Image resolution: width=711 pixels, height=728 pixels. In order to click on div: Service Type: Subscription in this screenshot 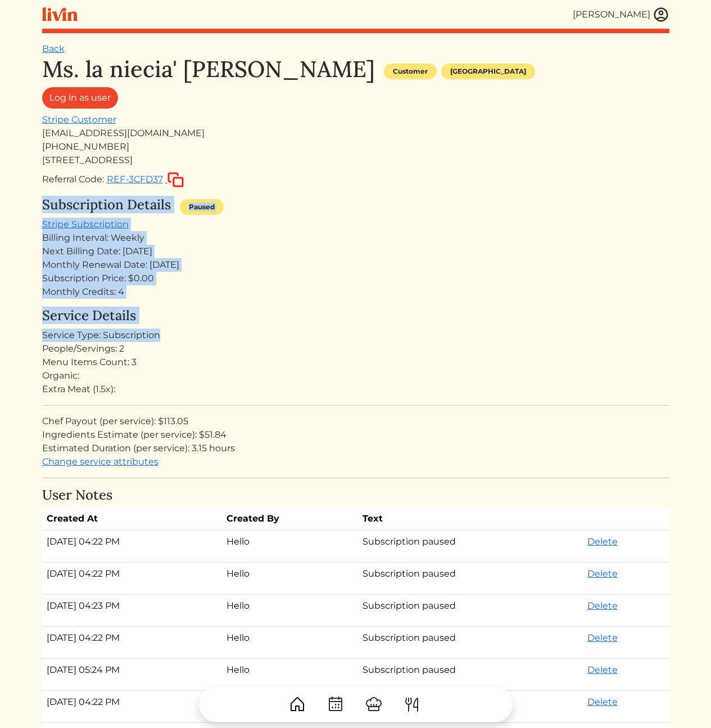, I will do `click(356, 335)`.